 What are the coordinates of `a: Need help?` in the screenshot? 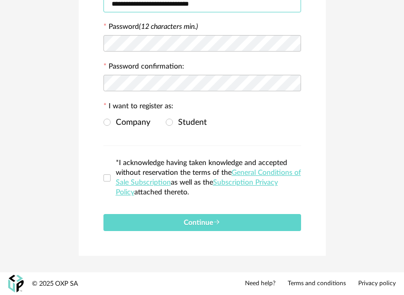 It's located at (260, 283).